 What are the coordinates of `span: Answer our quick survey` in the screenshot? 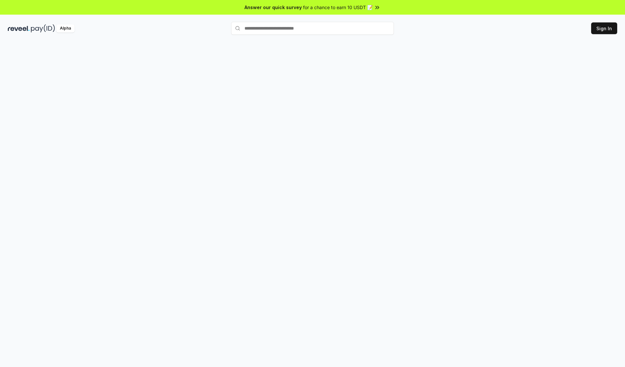 It's located at (273, 7).